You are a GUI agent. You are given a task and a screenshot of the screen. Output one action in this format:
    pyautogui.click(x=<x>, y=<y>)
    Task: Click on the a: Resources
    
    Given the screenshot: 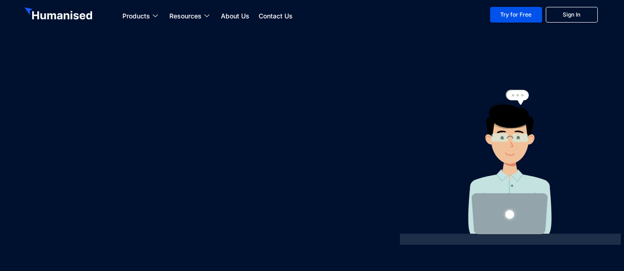 What is the action you would take?
    pyautogui.click(x=190, y=16)
    